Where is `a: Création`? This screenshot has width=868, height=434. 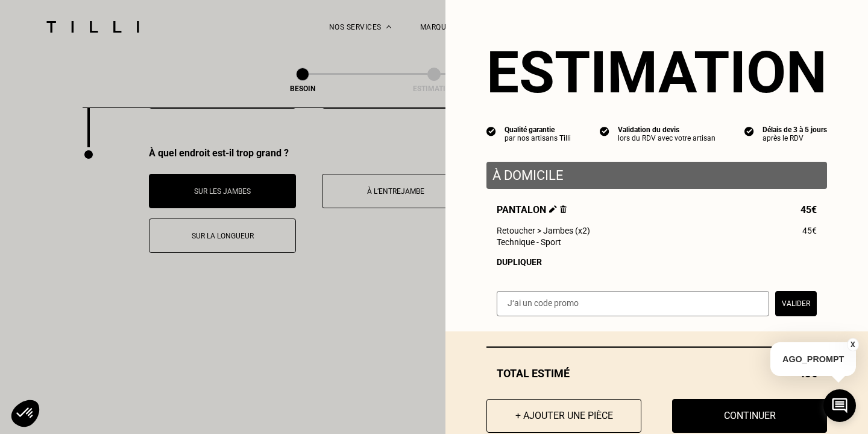 a: Création is located at coordinates (34, 75).